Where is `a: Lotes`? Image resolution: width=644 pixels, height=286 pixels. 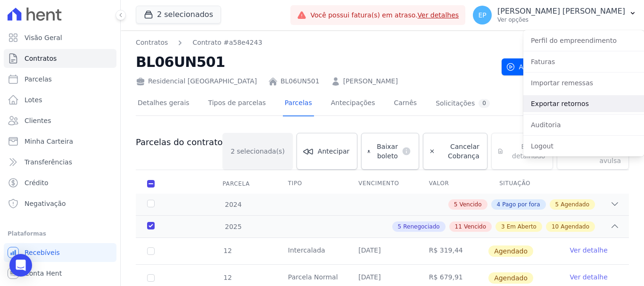 a: Lotes is located at coordinates (60, 100).